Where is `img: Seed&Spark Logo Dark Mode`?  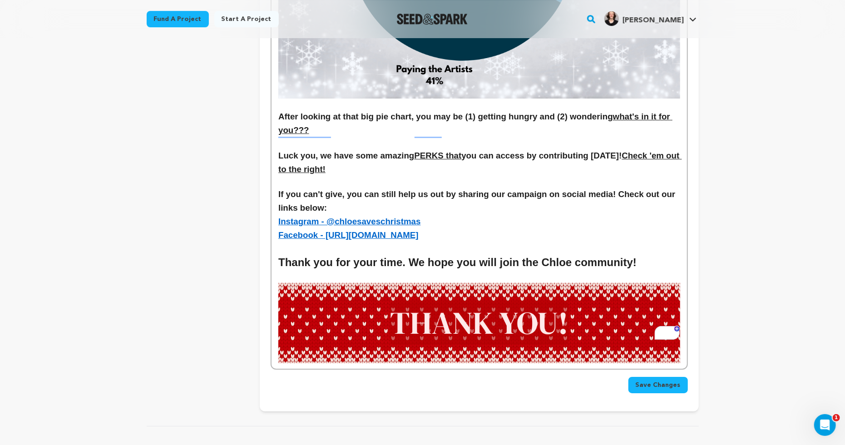
img: Seed&Spark Logo Dark Mode is located at coordinates (432, 19).